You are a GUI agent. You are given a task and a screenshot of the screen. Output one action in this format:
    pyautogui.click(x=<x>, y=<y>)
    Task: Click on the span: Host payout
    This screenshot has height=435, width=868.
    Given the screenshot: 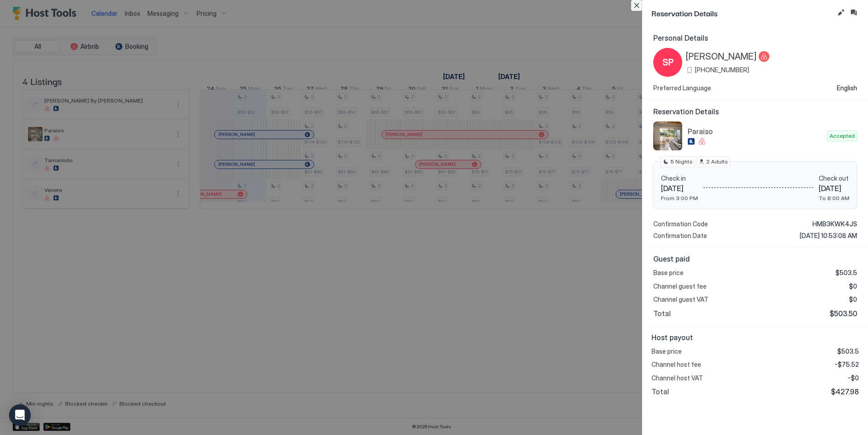 What is the action you would take?
    pyautogui.click(x=755, y=338)
    